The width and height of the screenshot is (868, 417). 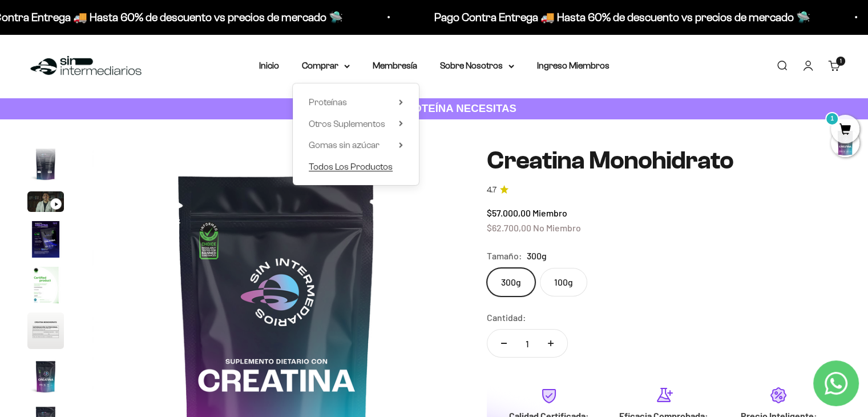 I want to click on span: Gomas sin azúcar, so click(x=344, y=144).